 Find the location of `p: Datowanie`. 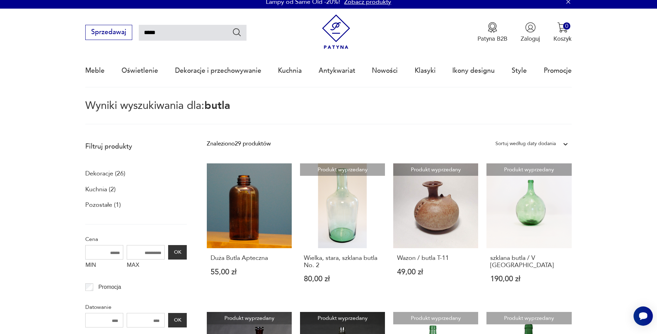

p: Datowanie is located at coordinates (136, 308).